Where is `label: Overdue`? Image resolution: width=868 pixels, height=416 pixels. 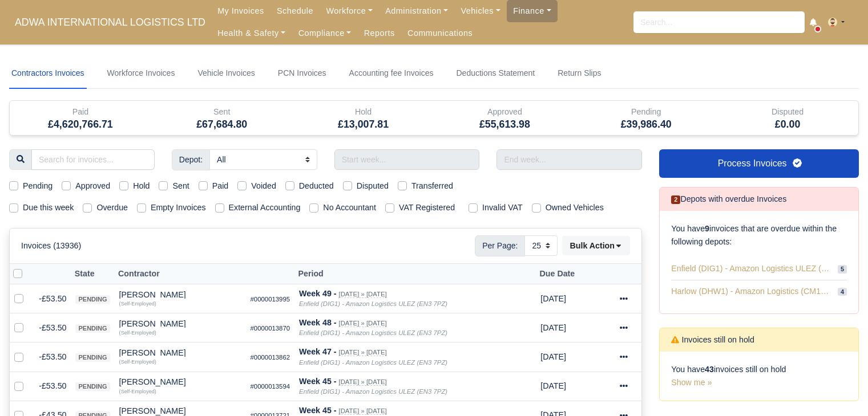
label: Overdue is located at coordinates (112, 208).